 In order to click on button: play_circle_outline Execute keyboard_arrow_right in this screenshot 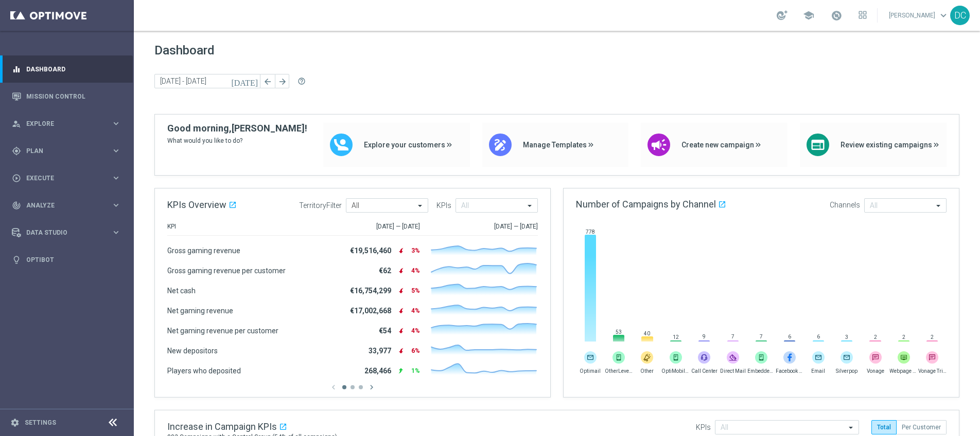, I will do `click(66, 179)`.